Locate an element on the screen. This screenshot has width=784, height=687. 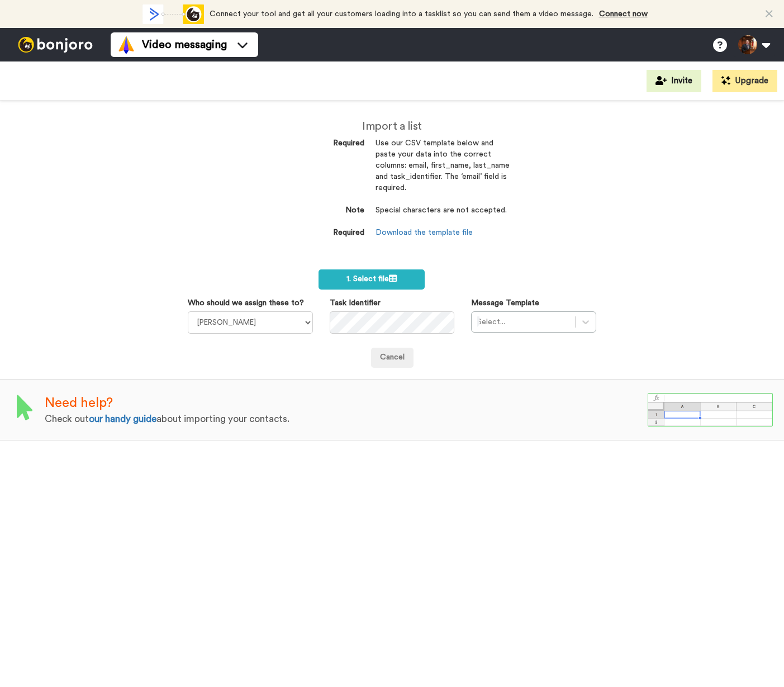
div: animation is located at coordinates (173, 14).